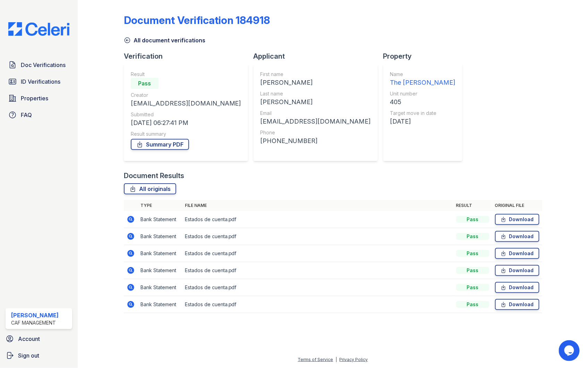 The width and height of the screenshot is (588, 368). What do you see at coordinates (34, 98) in the screenshot?
I see `span: Properties` at bounding box center [34, 98].